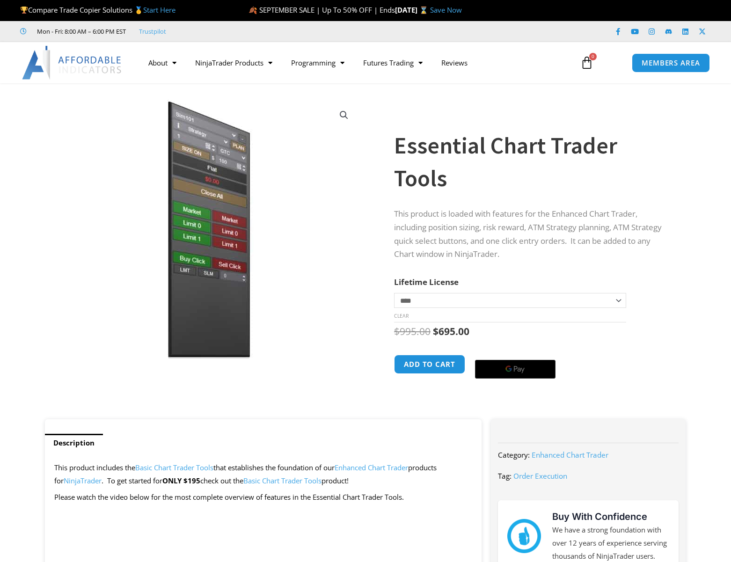 This screenshot has height=562, width=731. I want to click on a: View full-screen image gallery, so click(344, 115).